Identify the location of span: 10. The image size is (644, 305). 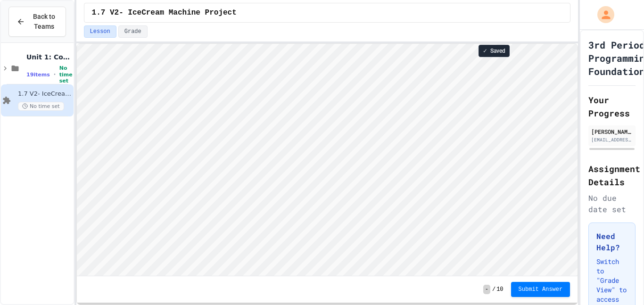
(500, 289).